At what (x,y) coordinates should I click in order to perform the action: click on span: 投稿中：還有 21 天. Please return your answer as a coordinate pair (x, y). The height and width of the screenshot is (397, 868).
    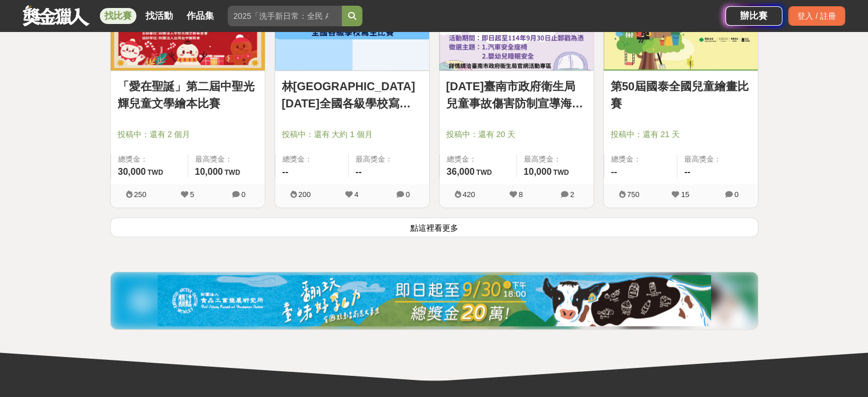
    Looking at the image, I should click on (681, 134).